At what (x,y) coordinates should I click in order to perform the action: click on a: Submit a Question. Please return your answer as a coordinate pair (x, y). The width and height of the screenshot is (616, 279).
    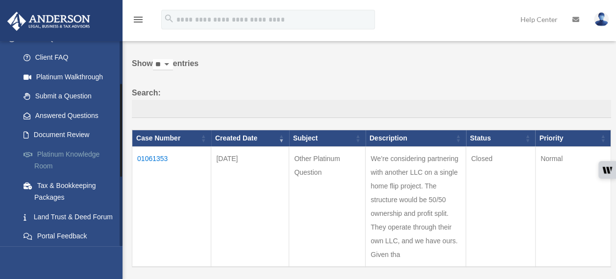
    Looking at the image, I should click on (72, 97).